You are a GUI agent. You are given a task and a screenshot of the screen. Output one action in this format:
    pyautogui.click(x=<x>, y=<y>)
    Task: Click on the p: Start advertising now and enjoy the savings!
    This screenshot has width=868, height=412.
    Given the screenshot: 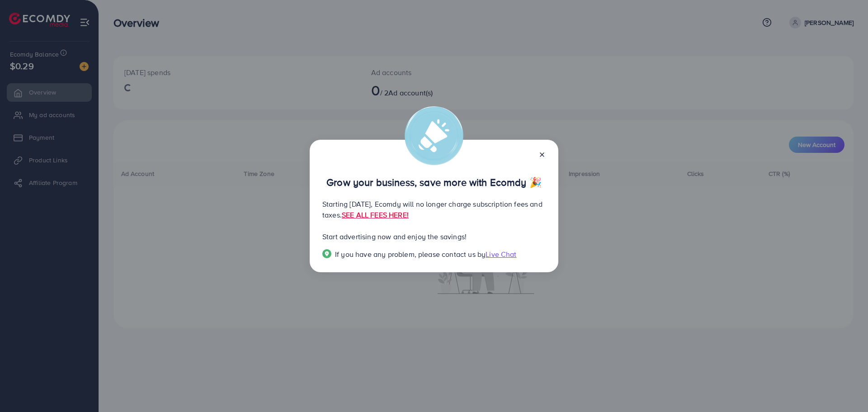 What is the action you would take?
    pyautogui.click(x=434, y=237)
    